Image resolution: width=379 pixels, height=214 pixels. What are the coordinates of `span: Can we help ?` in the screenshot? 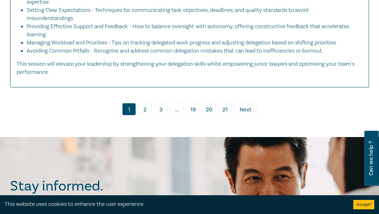 It's located at (371, 159).